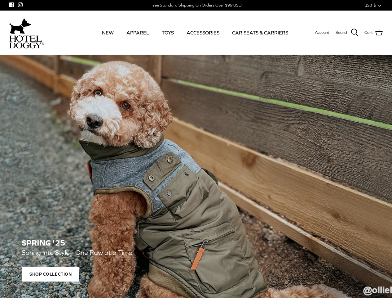  Describe the element at coordinates (374, 33) in the screenshot. I see `a: Cart` at that location.